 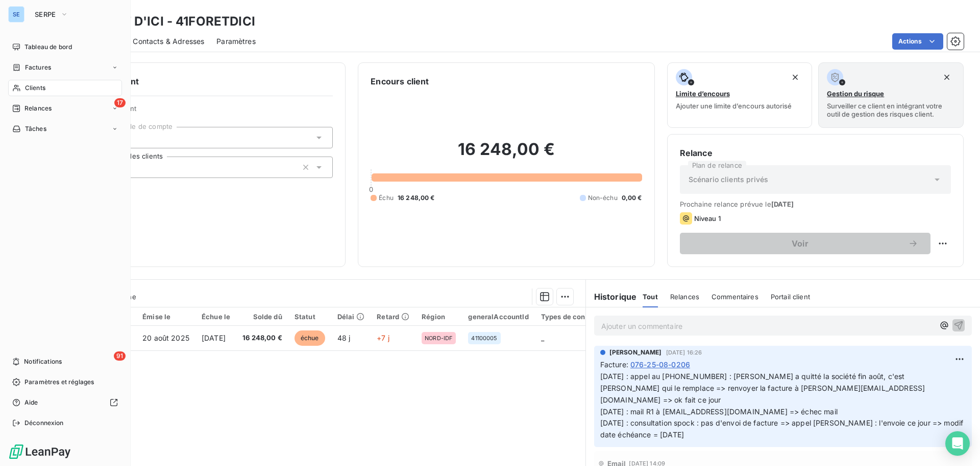 I want to click on span: Ajouter une limite d’encours autorisé, so click(x=734, y=106).